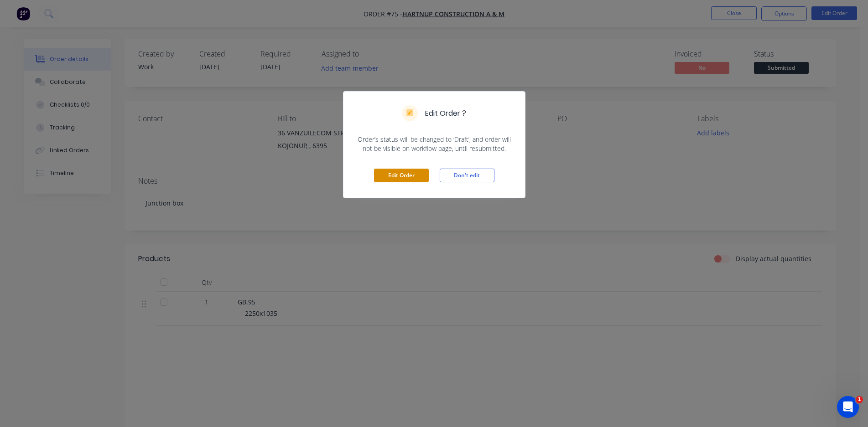 The height and width of the screenshot is (427, 868). What do you see at coordinates (401, 175) in the screenshot?
I see `button: Edit Order` at bounding box center [401, 175].